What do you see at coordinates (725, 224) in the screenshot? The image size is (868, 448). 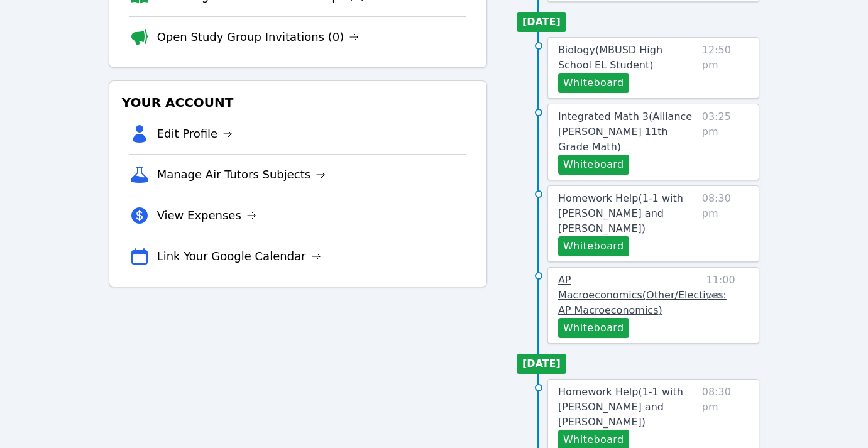 I see `span: 08:30 pm` at bounding box center [725, 224].